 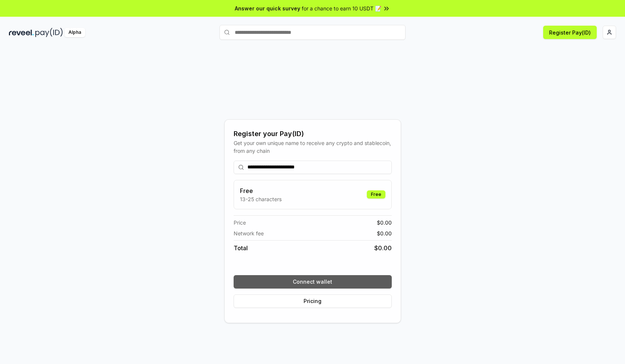 I want to click on div: Alpha, so click(x=75, y=33).